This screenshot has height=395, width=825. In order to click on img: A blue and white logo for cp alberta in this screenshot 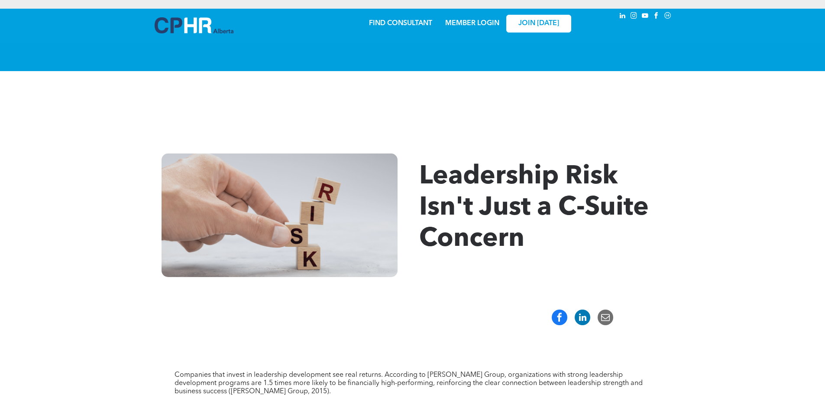, I will do `click(194, 25)`.